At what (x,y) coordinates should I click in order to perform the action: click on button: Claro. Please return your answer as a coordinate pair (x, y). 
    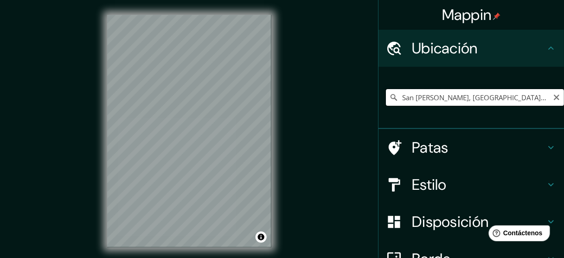
    Looking at the image, I should click on (556, 96).